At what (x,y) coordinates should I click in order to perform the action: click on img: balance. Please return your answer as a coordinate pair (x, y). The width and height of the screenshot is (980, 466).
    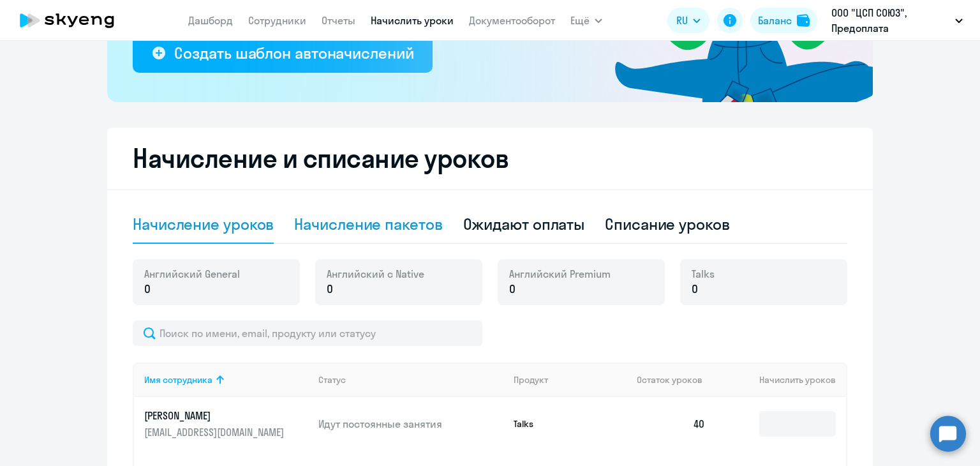
    Looking at the image, I should click on (803, 20).